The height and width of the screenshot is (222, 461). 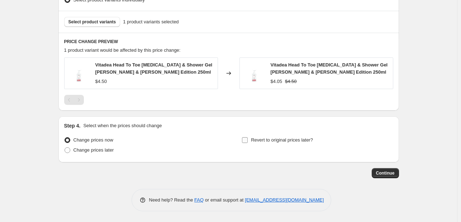 What do you see at coordinates (122, 50) in the screenshot?
I see `span: 1 product variant would be affected by this price change:` at bounding box center [122, 50].